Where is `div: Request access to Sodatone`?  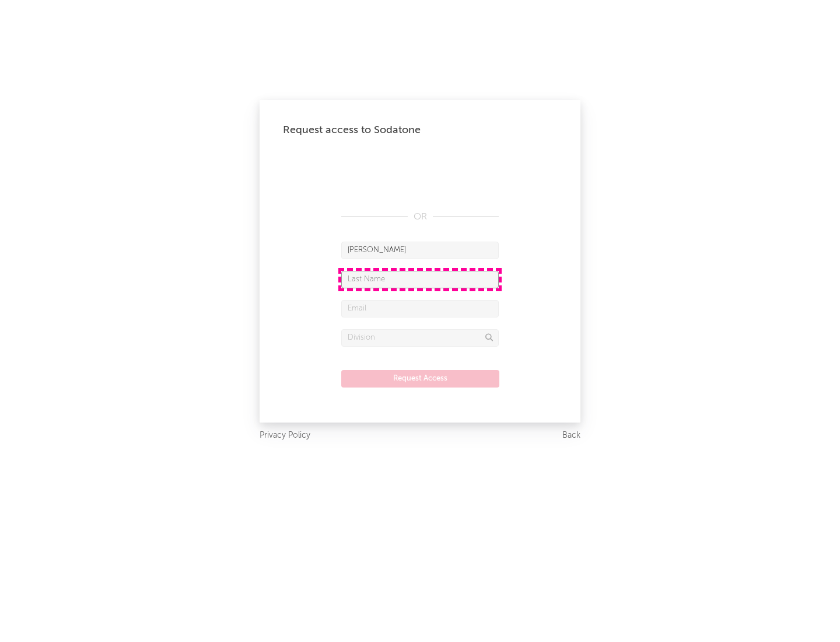 div: Request access to Sodatone is located at coordinates (420, 131).